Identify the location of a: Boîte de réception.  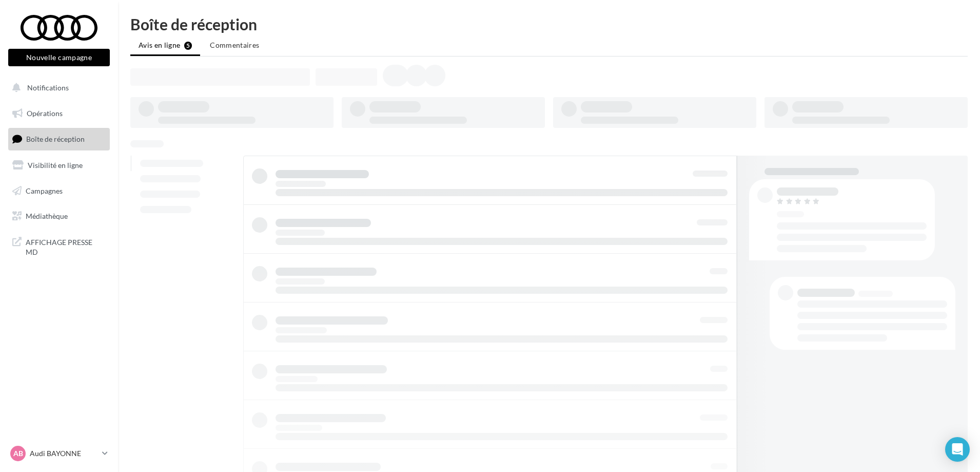
(59, 139).